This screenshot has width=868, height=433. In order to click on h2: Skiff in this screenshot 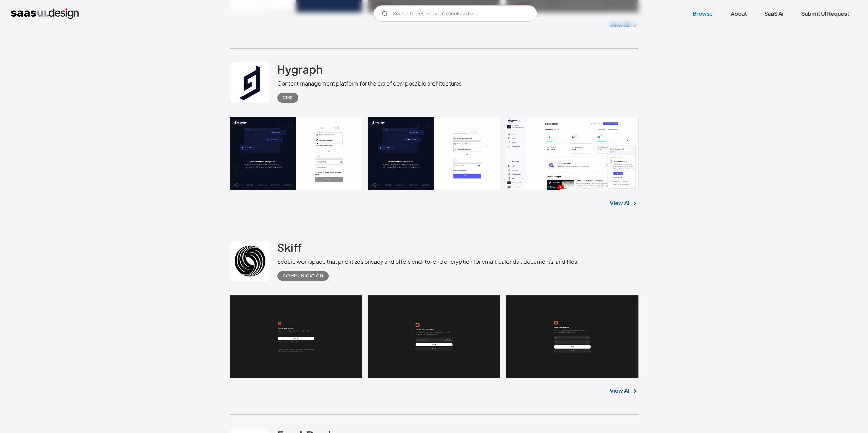, I will do `click(290, 247)`.